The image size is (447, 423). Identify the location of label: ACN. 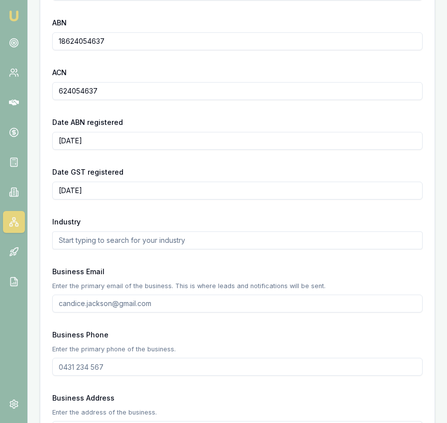
(59, 72).